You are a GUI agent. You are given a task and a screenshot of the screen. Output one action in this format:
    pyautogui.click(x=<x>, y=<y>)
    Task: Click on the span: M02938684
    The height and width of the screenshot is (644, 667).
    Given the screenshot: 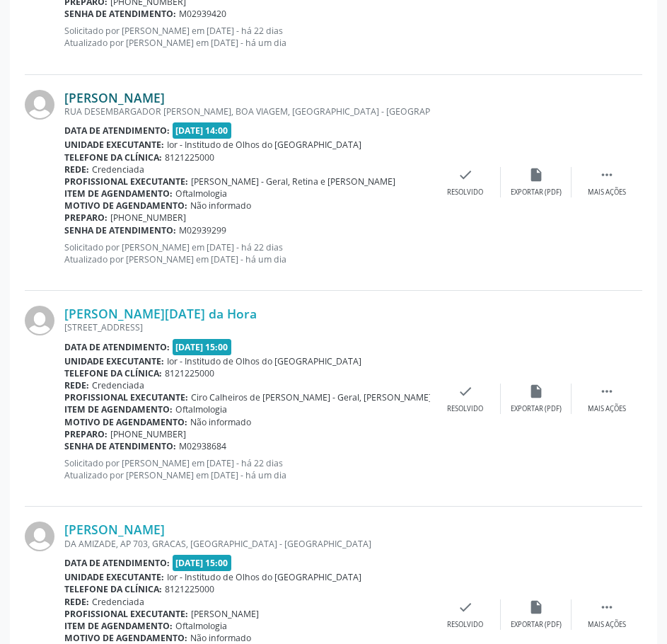 What is the action you would take?
    pyautogui.click(x=202, y=446)
    